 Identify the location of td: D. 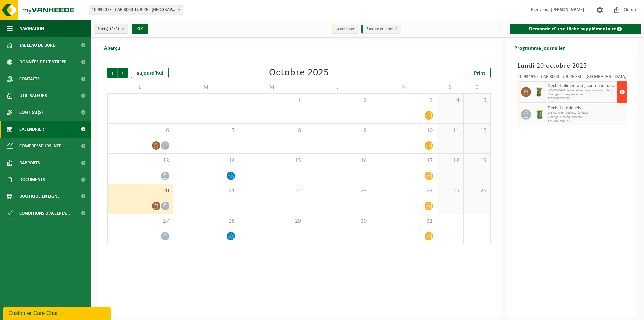
(477, 87).